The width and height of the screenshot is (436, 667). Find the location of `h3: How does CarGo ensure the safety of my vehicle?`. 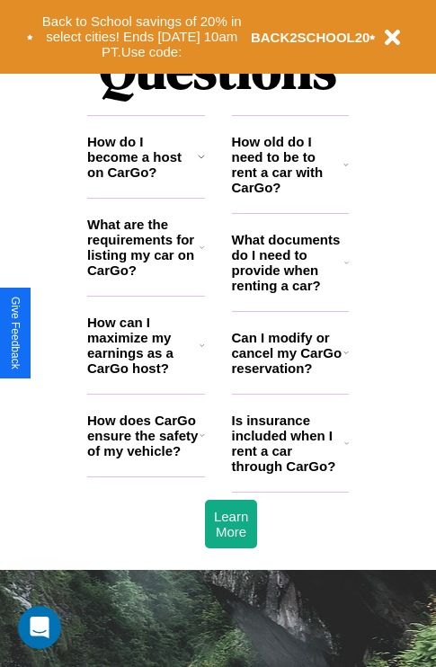

h3: How does CarGo ensure the safety of my vehicle? is located at coordinates (143, 435).